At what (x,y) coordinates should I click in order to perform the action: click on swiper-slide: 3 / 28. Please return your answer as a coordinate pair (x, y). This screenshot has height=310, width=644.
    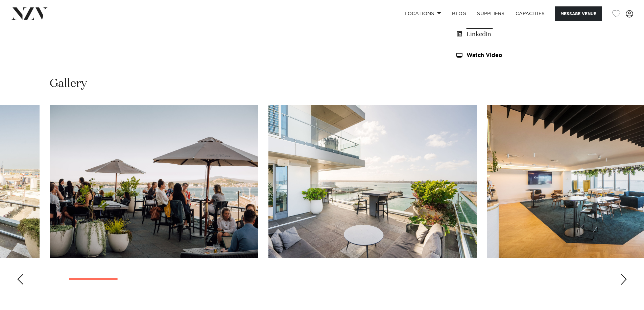
    Looking at the image, I should click on (372, 181).